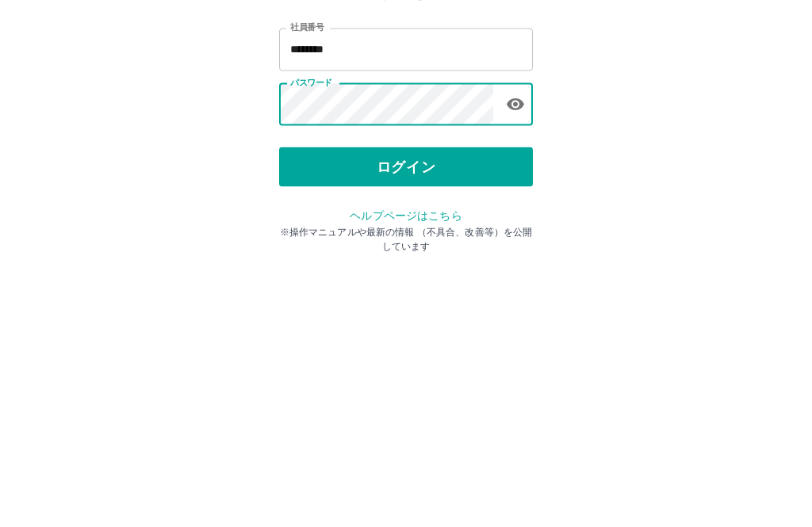 The height and width of the screenshot is (527, 812). Describe the element at coordinates (405, 342) in the screenshot. I see `a: ヘルプページはこちら` at that location.